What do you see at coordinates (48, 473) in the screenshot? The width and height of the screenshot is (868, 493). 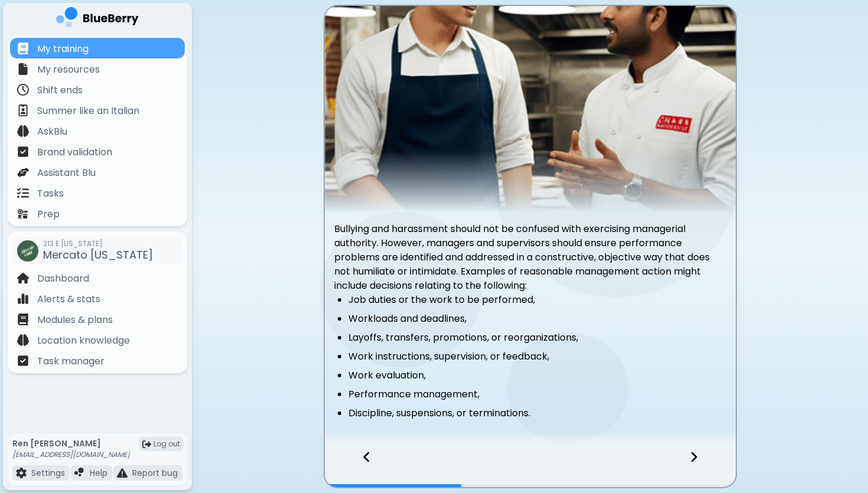 I see `p: Settings` at bounding box center [48, 473].